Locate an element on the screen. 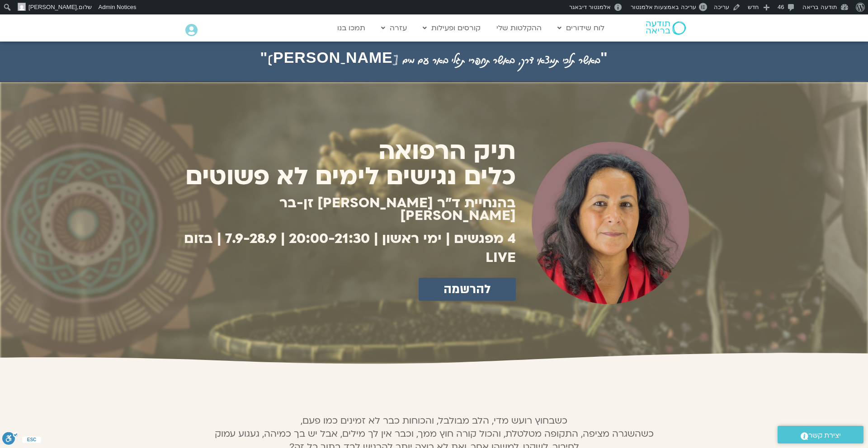 Image resolution: width=868 pixels, height=448 pixels. a: עזרה is located at coordinates (394, 28).